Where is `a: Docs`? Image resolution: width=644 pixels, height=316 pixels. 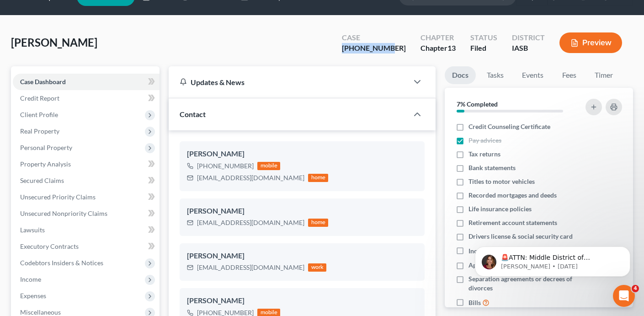
a: Docs is located at coordinates (461, 75).